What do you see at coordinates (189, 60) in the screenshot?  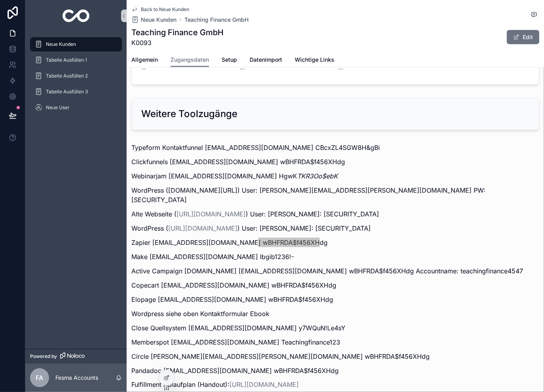 I see `a: Zugangsdaten` at bounding box center [189, 60].